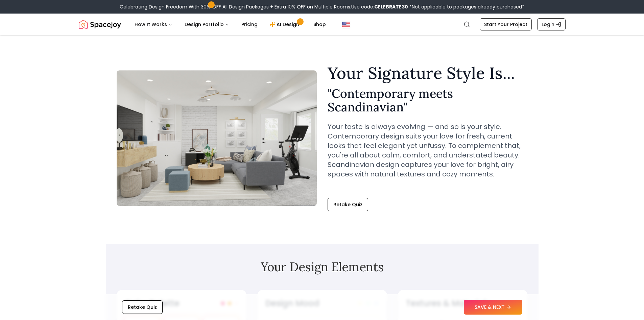 Image resolution: width=644 pixels, height=320 pixels. I want to click on nav: Main, so click(230, 24).